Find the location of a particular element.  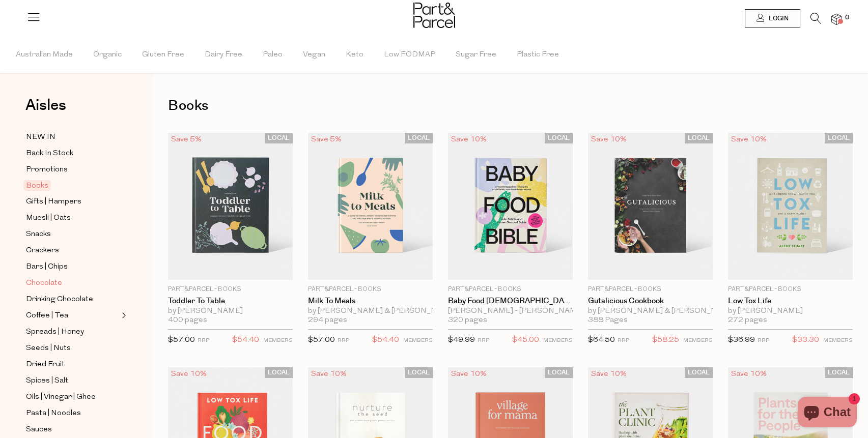

span: Promotions is located at coordinates (47, 170).